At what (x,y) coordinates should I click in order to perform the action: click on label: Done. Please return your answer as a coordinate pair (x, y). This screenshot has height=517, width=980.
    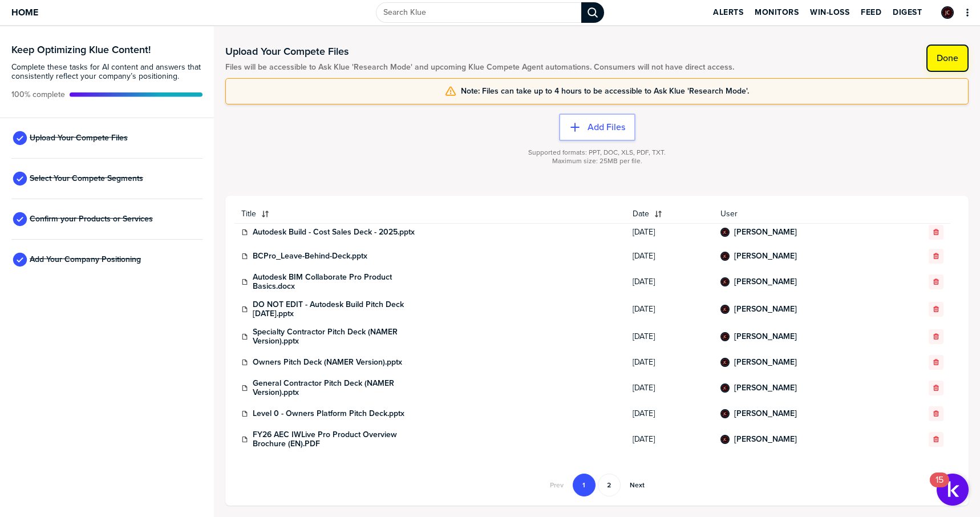
    Looking at the image, I should click on (947, 58).